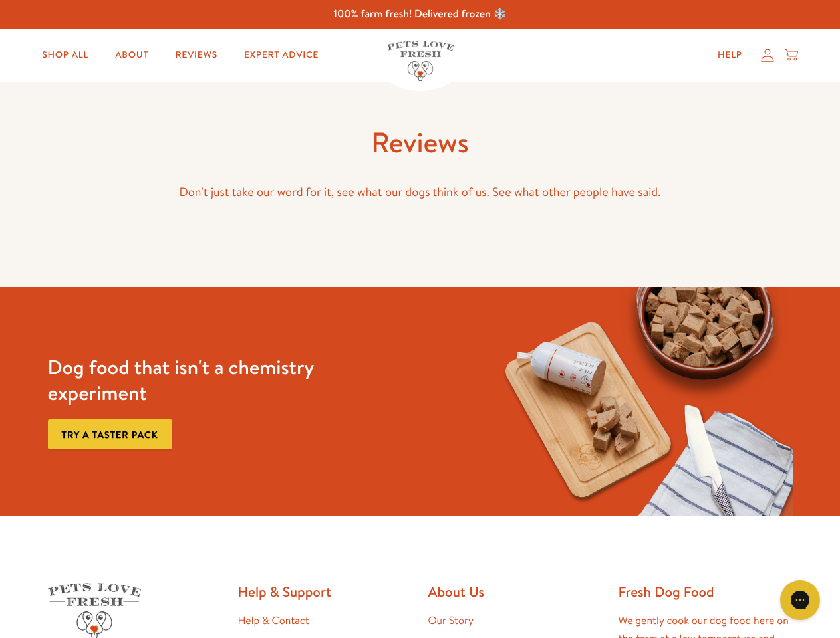  Describe the element at coordinates (706, 592) in the screenshot. I see `h2: Fresh Dog Food` at that location.